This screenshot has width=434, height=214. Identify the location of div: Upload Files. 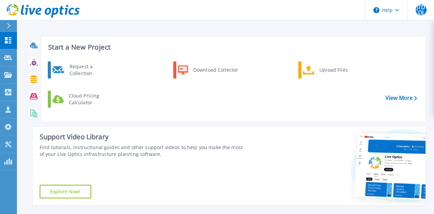
(341, 70).